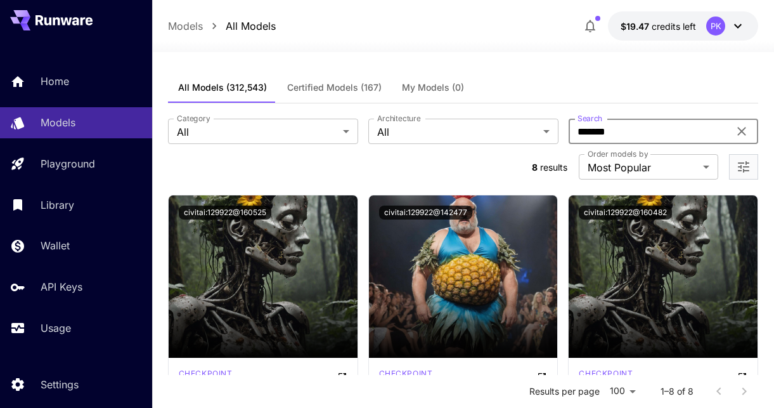 Image resolution: width=774 pixels, height=408 pixels. What do you see at coordinates (625, 212) in the screenshot?
I see `button: civitai:129922@160482` at bounding box center [625, 212].